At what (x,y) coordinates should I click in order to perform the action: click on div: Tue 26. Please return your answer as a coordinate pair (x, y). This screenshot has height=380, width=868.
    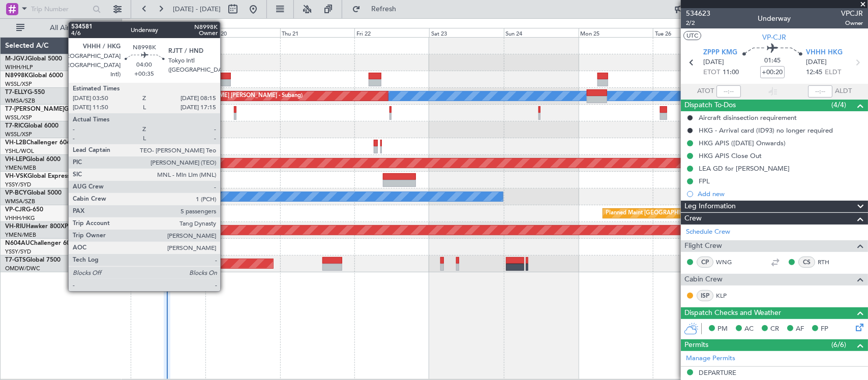
    Looking at the image, I should click on (690, 32).